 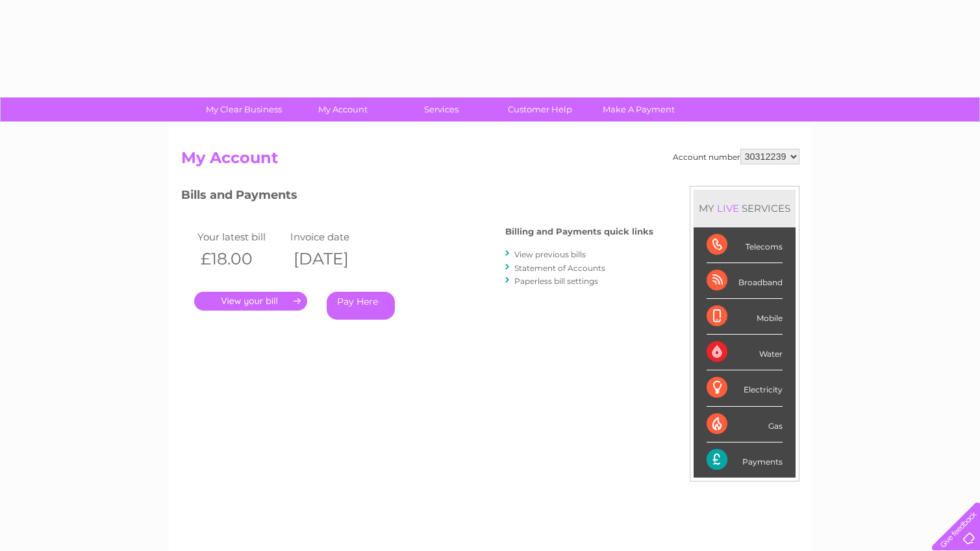 I want to click on h3: Bills and Payments, so click(x=417, y=197).